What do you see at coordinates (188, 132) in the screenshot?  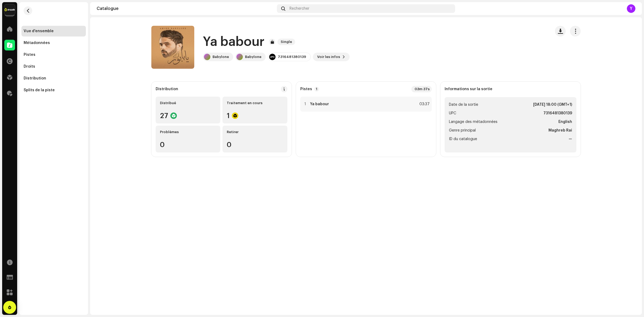 I see `div: Problèmes` at bounding box center [188, 132].